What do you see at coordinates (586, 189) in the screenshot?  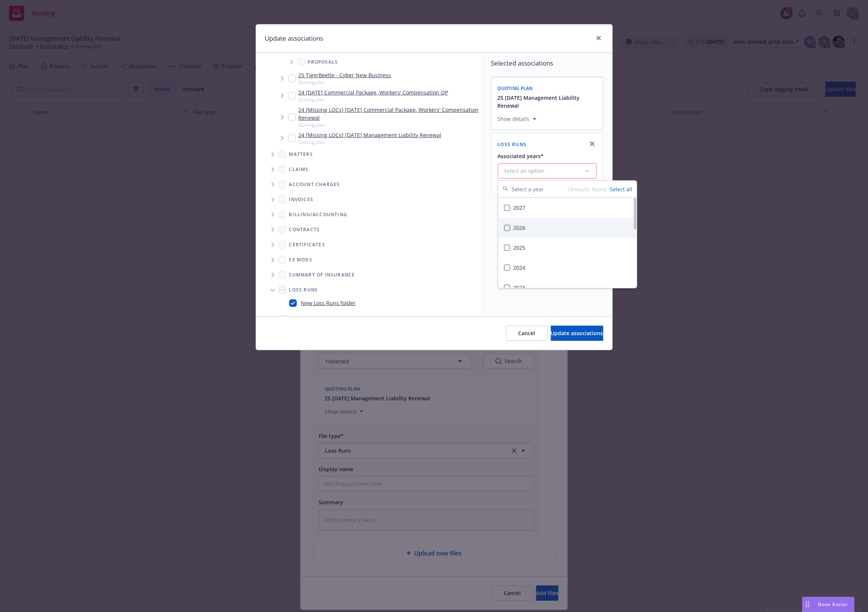 I see `p: 13 results found` at bounding box center [586, 189].